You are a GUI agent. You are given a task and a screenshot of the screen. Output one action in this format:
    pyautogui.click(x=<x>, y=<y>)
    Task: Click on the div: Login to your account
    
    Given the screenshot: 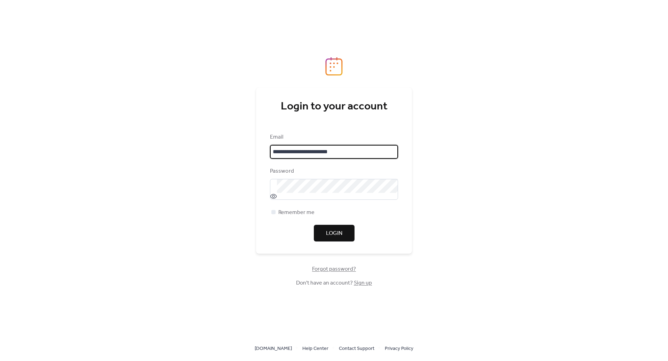 What is the action you would take?
    pyautogui.click(x=334, y=107)
    